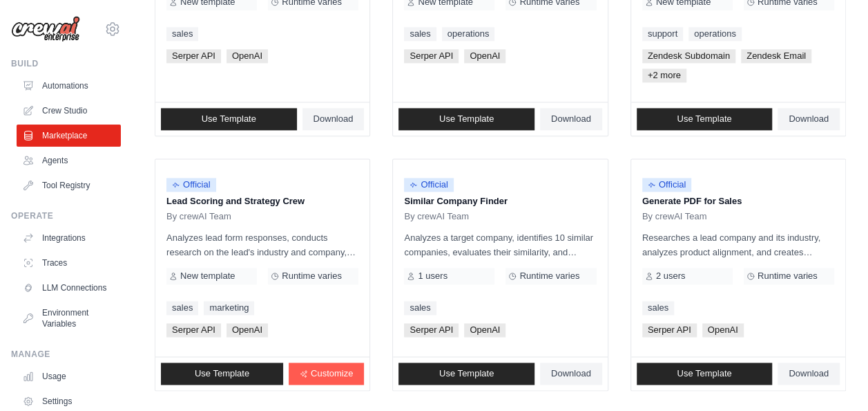 The width and height of the screenshot is (868, 411). Describe the element at coordinates (331, 373) in the screenshot. I see `span: Customize` at that location.